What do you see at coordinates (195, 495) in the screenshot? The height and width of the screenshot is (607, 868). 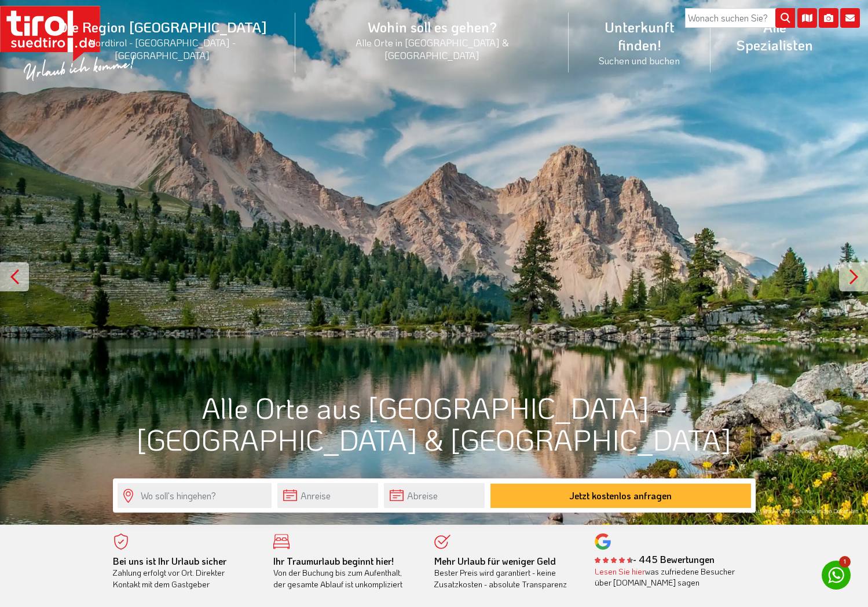 I see `input: Wo soll's hingehen?` at bounding box center [195, 495].